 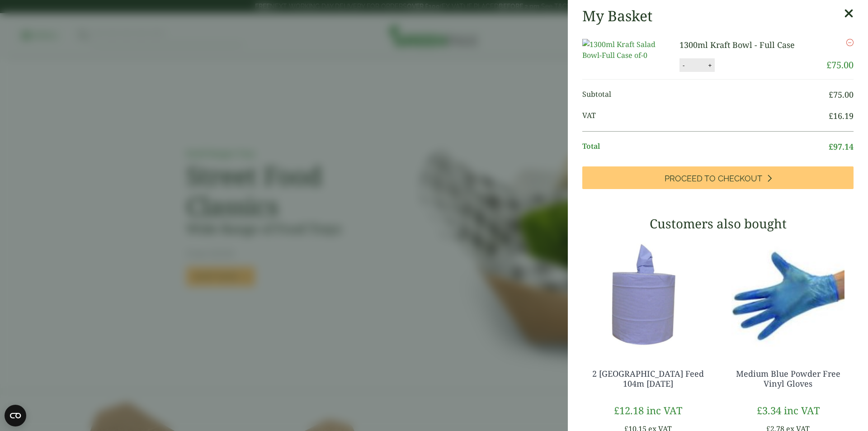 What do you see at coordinates (718, 178) in the screenshot?
I see `a: Proceed to Checkout` at bounding box center [718, 178].